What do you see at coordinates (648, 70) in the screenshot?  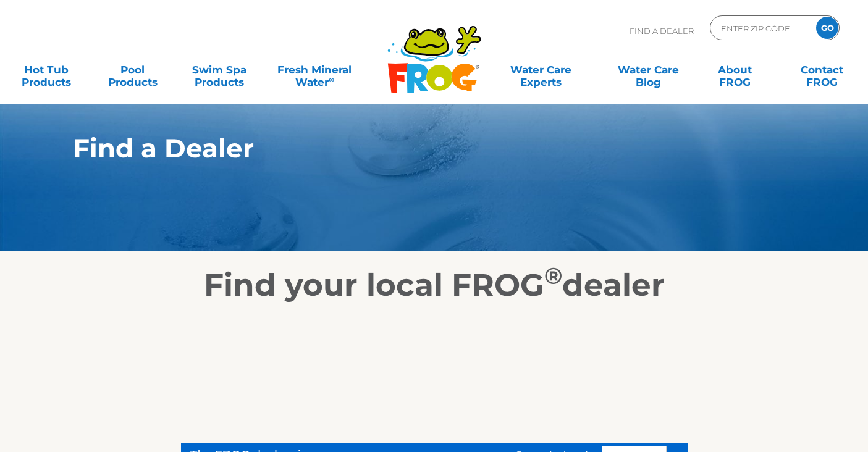 I see `a: Water CareBlog` at bounding box center [648, 70].